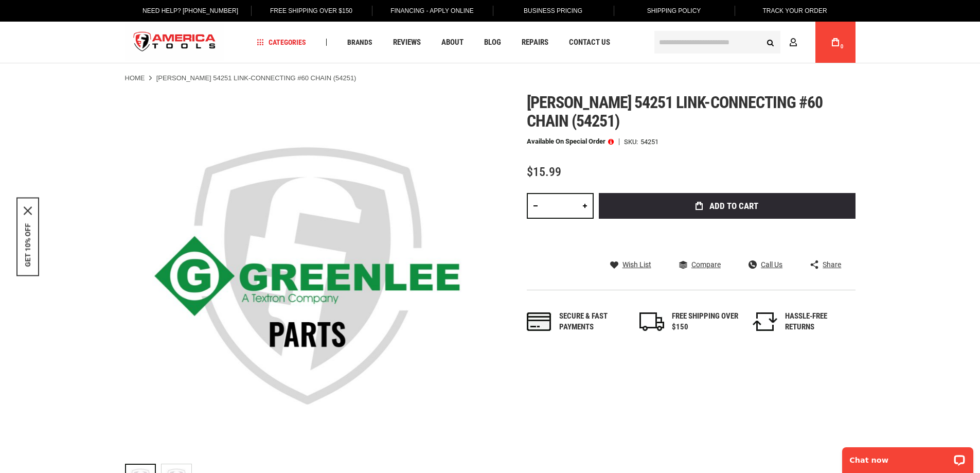 Image resolution: width=980 pixels, height=473 pixels. I want to click on p: Available on Special Order, so click(570, 142).